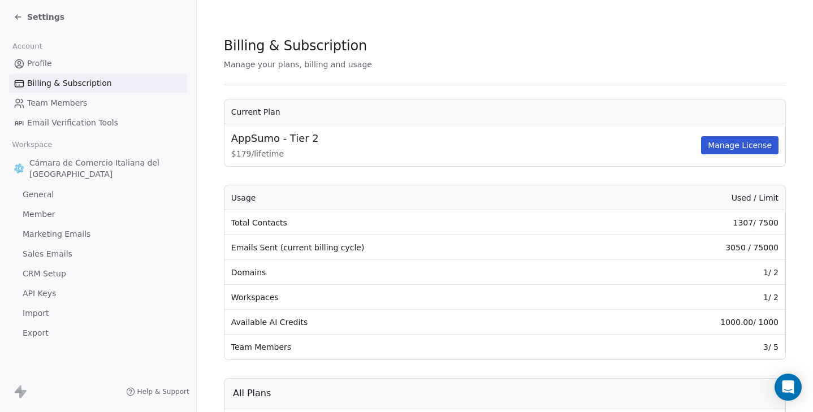  What do you see at coordinates (39, 17) in the screenshot?
I see `a: Settings` at bounding box center [39, 17].